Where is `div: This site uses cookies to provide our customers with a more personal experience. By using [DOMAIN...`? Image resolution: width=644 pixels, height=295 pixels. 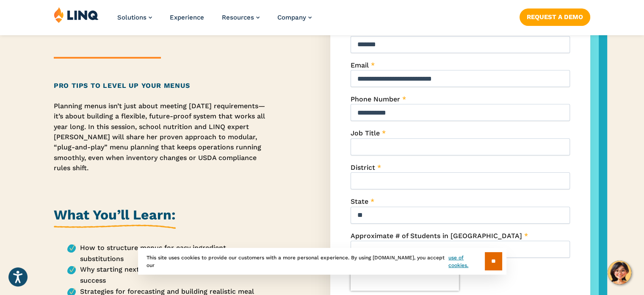 div: This site uses cookies to provide our customers with a more personal experience. By using [DOMAIN... is located at coordinates (322, 260).